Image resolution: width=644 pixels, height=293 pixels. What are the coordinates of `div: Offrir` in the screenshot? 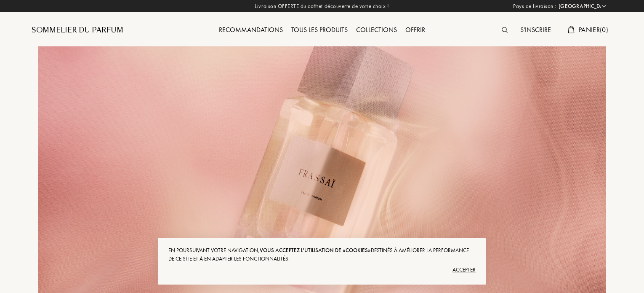 It's located at (415, 30).